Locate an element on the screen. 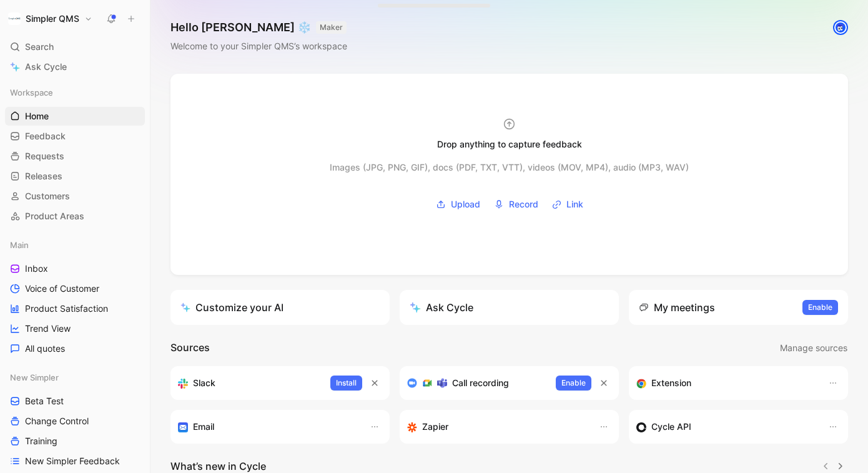 The height and width of the screenshot is (473, 868). div: Record & transcribe meetings from Zoom, Meet & Teams. is located at coordinates (477, 383).